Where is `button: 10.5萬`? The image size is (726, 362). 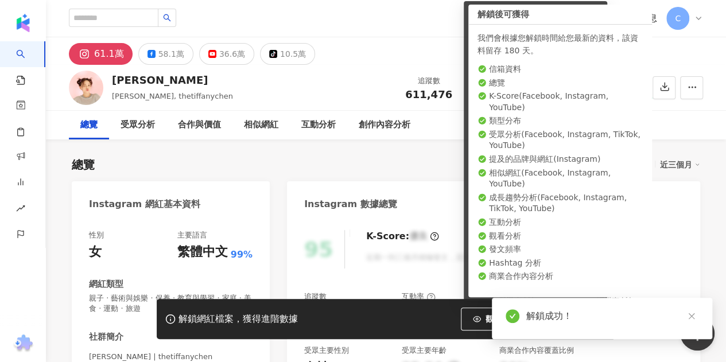 button: 10.5萬 is located at coordinates (288, 54).